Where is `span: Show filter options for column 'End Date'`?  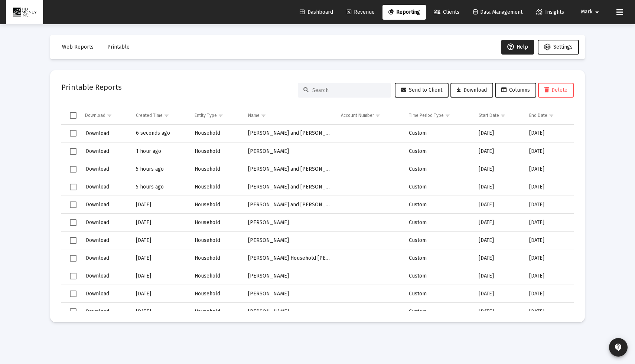 span: Show filter options for column 'End Date' is located at coordinates (551, 115).